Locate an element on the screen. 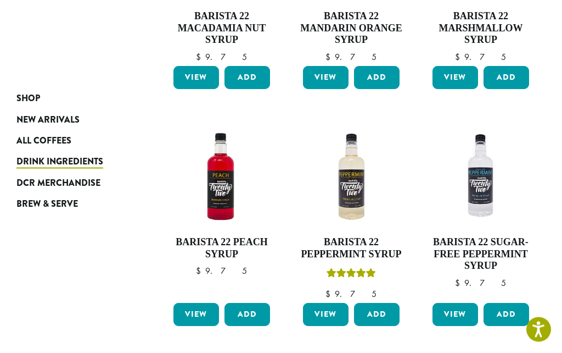 This screenshot has height=353, width=562. h4: Barista 22 Sugar-Free Peppermint Syrup is located at coordinates (481, 254).